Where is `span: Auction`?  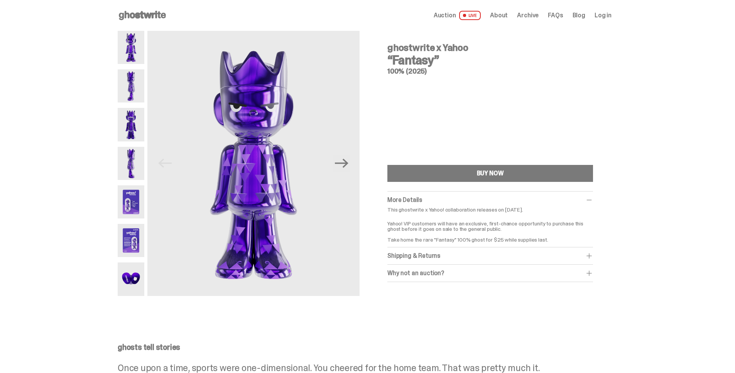 span: Auction is located at coordinates (445, 15).